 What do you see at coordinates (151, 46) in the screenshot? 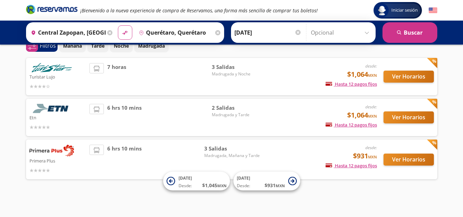
I see `p: Madrugada` at bounding box center [151, 46].